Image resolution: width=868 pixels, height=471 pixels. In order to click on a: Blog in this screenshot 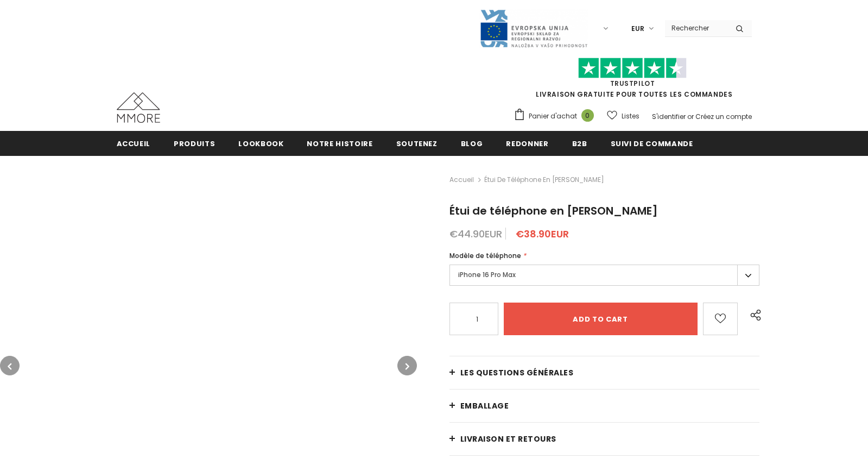, I will do `click(472, 142)`.